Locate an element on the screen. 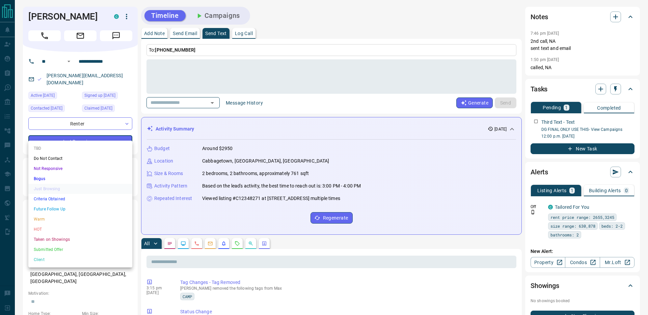 This screenshot has width=648, height=315. li: Warm is located at coordinates (80, 220).